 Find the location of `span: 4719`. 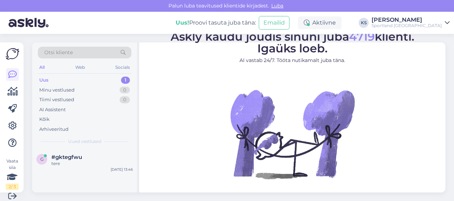

span: 4719 is located at coordinates (362, 36).